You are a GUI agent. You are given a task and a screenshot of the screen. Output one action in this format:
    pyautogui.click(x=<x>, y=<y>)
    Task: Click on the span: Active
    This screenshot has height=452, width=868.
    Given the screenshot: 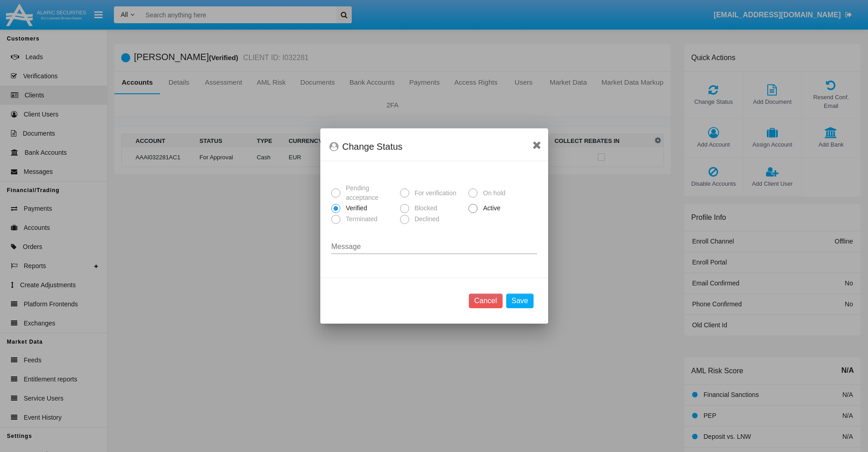 What is the action you would take?
    pyautogui.click(x=490, y=208)
    